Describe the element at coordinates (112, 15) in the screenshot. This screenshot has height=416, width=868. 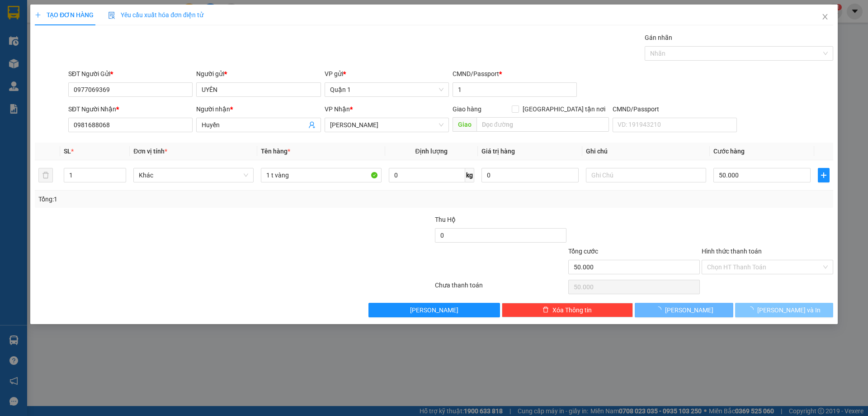
I see `img: icon` at that location.